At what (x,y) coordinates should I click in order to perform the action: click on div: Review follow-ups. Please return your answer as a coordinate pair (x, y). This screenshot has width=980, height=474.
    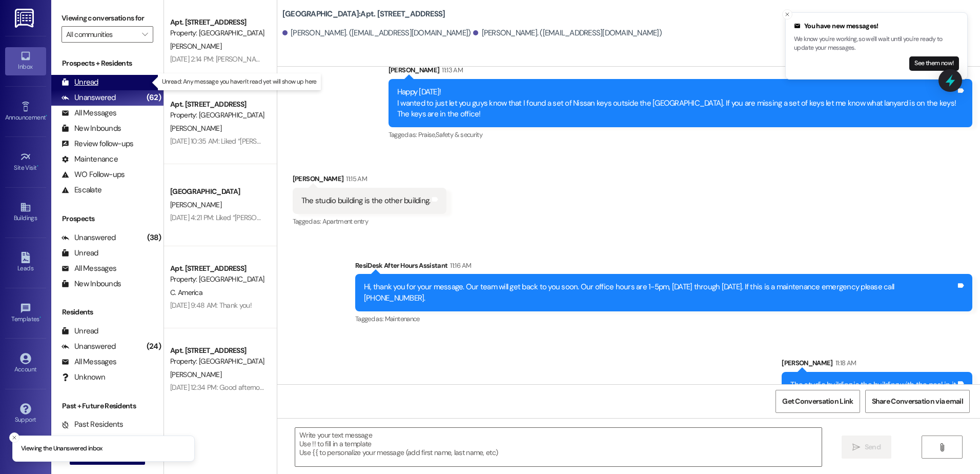
    Looking at the image, I should click on (97, 143).